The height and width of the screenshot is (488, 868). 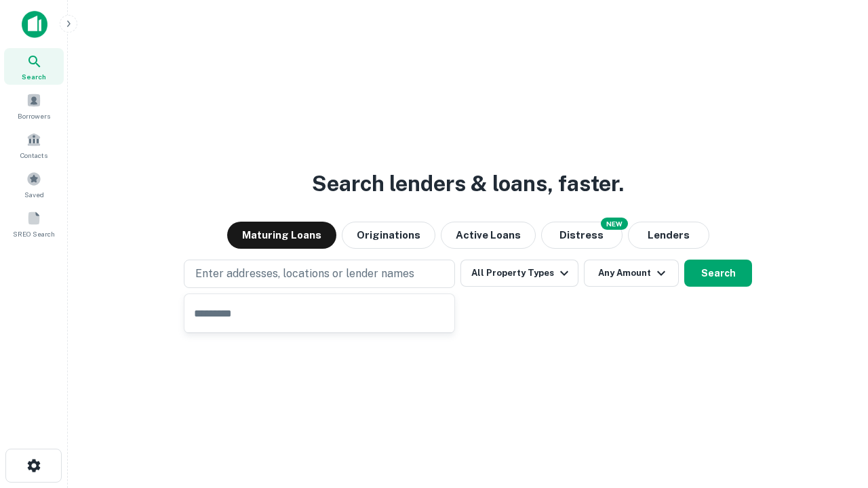 What do you see at coordinates (34, 67) in the screenshot?
I see `div: Search` at bounding box center [34, 67].